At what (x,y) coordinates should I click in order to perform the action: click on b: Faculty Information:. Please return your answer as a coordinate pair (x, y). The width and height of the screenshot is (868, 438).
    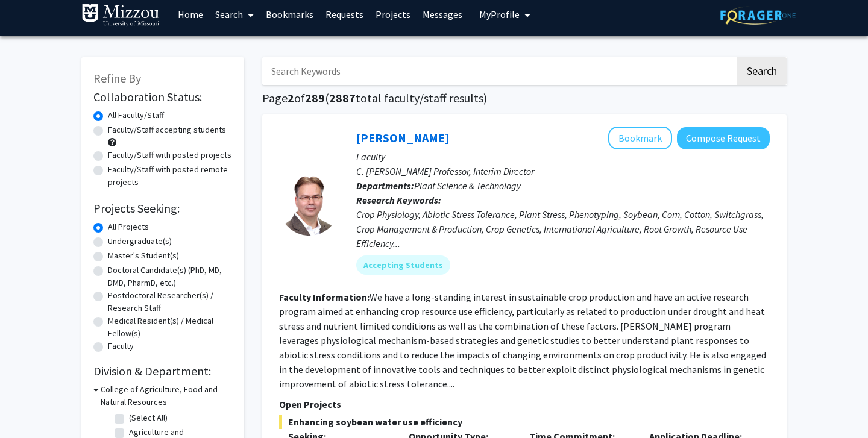
    Looking at the image, I should click on (324, 297).